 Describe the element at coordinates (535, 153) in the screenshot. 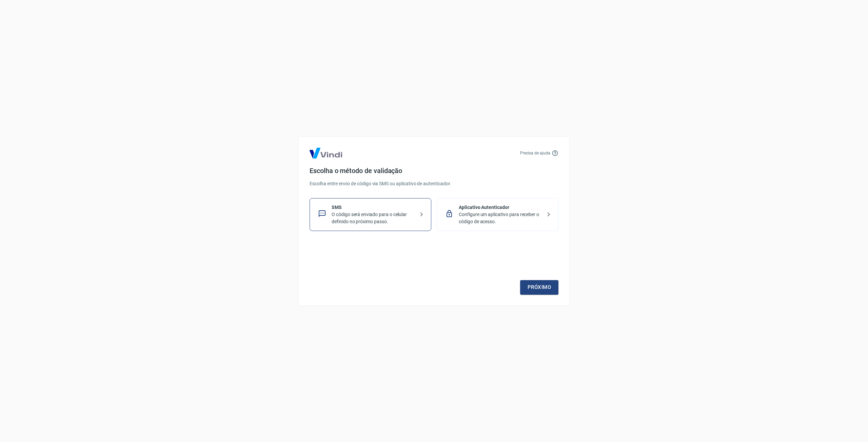

I see `p: Precisa de ajuda` at that location.